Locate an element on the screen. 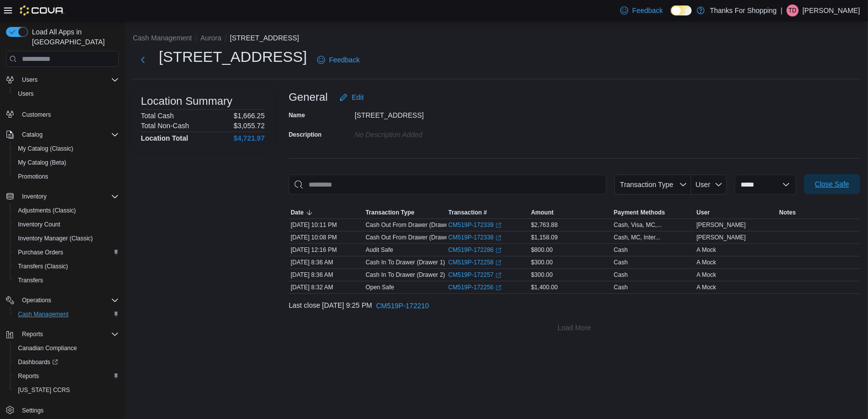  p: Open Safe is located at coordinates (380, 287).